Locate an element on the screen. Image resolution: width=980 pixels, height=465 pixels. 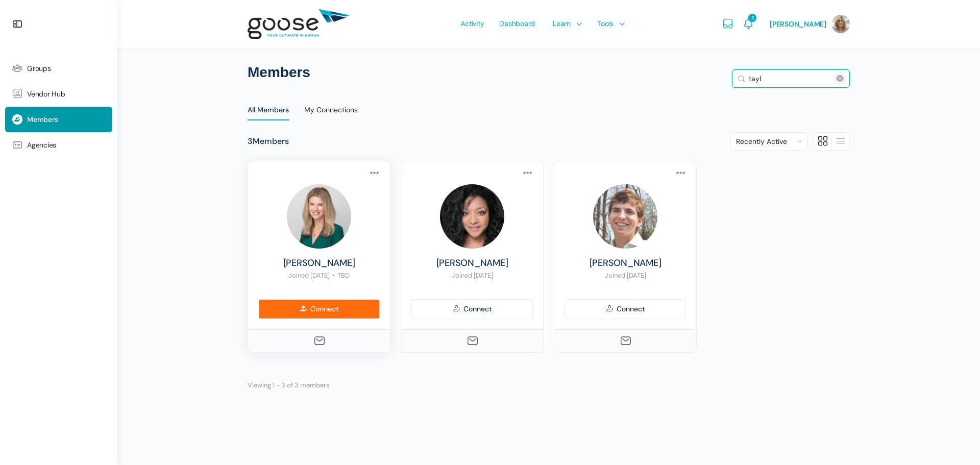
span: 3 is located at coordinates (250, 141).